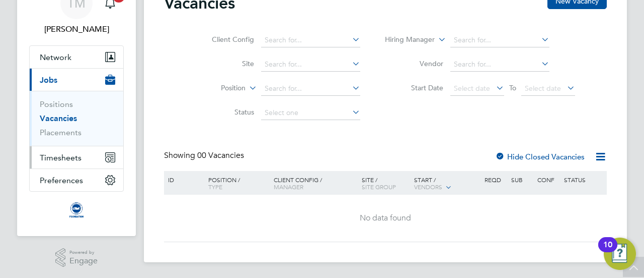  Describe the element at coordinates (49, 79) in the screenshot. I see `span: Jobs` at that location.